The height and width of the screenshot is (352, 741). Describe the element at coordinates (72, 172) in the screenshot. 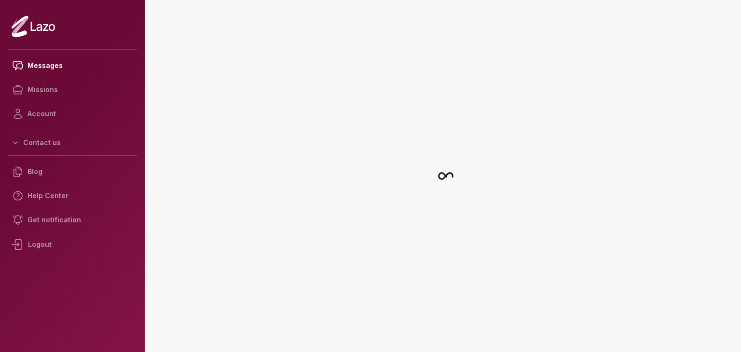

I see `a: Blog` at that location.